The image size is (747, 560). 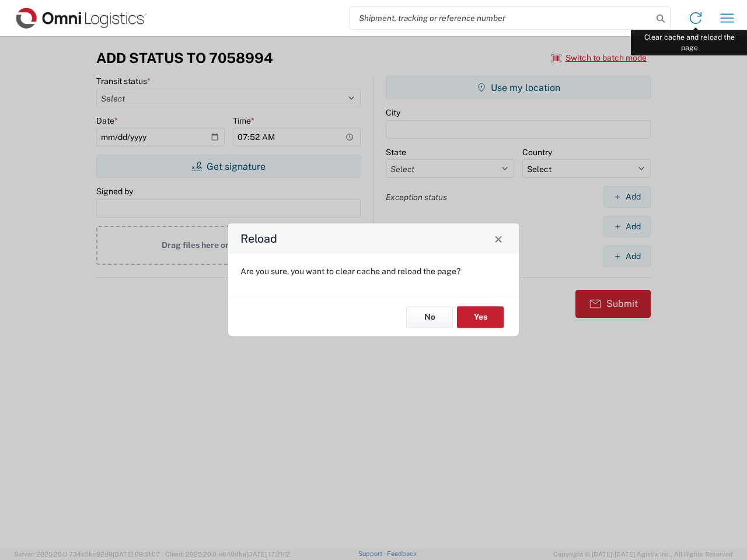 What do you see at coordinates (259, 238) in the screenshot?
I see `h4: Reload` at bounding box center [259, 238].